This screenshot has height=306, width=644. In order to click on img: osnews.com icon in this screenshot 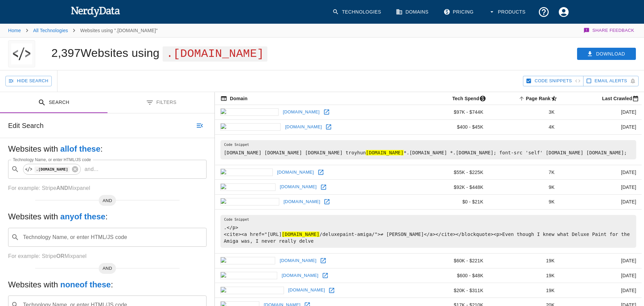, I will do `click(250, 202)`.